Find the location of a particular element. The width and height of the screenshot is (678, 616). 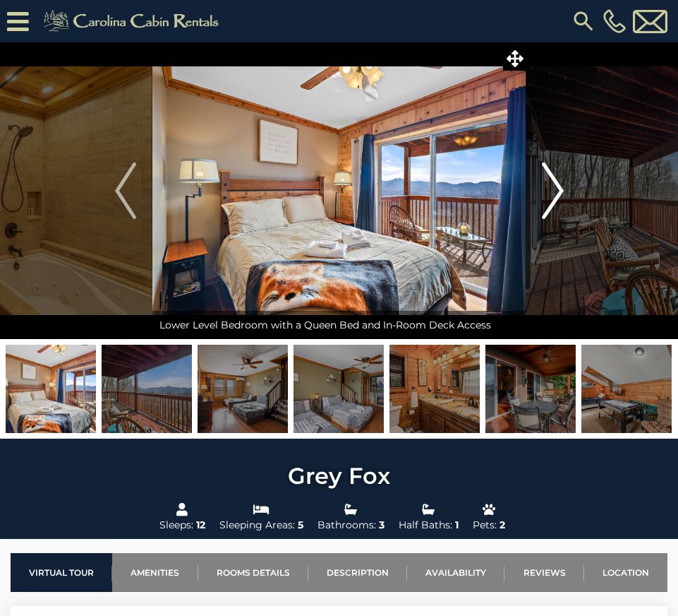

button: Previous is located at coordinates (125, 191).